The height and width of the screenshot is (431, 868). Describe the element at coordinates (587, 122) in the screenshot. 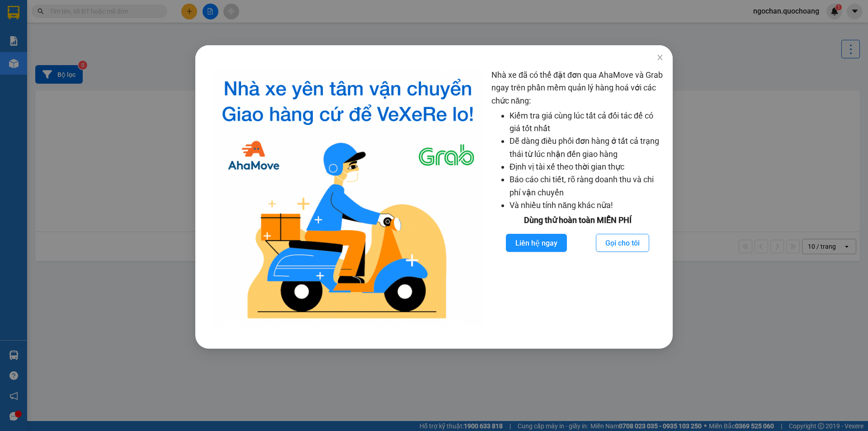

I see `li: Kiểm tra giá cùng lúc tất cả đối tác để có giá tốt nhất` at that location.